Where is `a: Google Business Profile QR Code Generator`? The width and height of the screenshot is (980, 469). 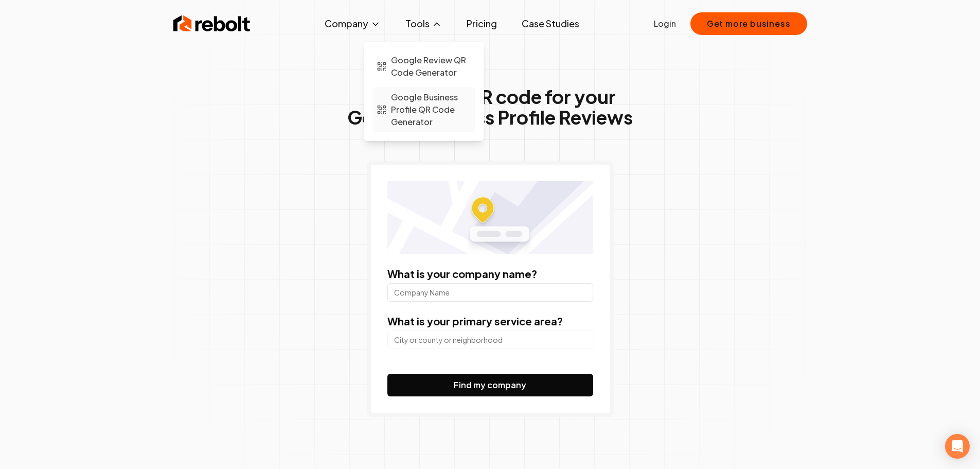
a: Google Business Profile QR Code Generator is located at coordinates (424, 110).